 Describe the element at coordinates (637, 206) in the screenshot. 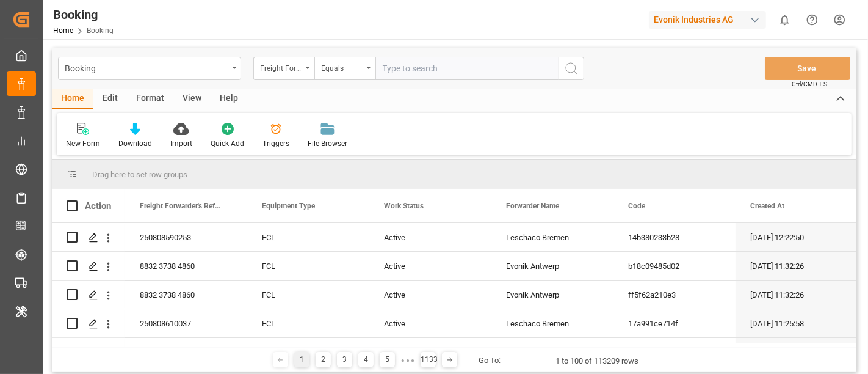

I see `span: Code` at that location.